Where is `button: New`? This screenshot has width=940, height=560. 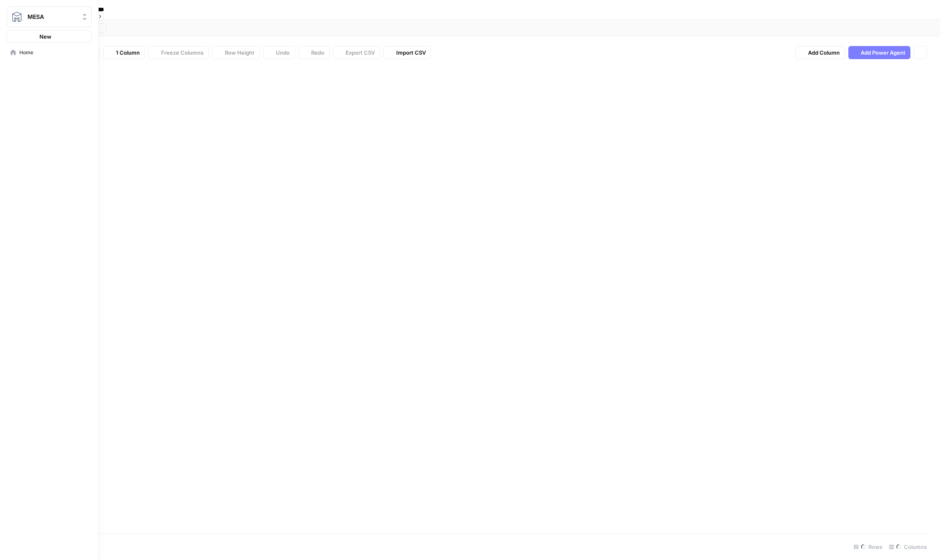 button: New is located at coordinates (49, 36).